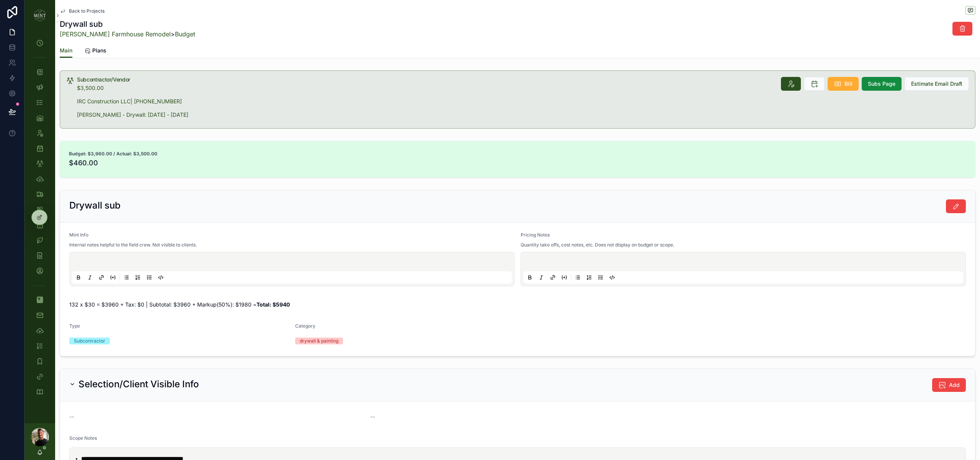 The image size is (980, 460). What do you see at coordinates (127, 24) in the screenshot?
I see `h1: Drywall sub` at bounding box center [127, 24].